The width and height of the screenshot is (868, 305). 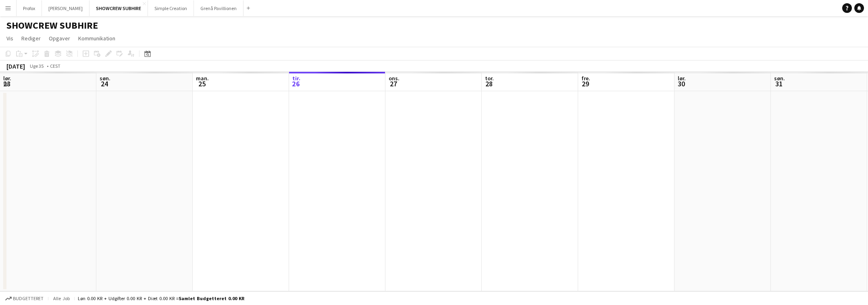 I want to click on span: Opgaver, so click(x=59, y=38).